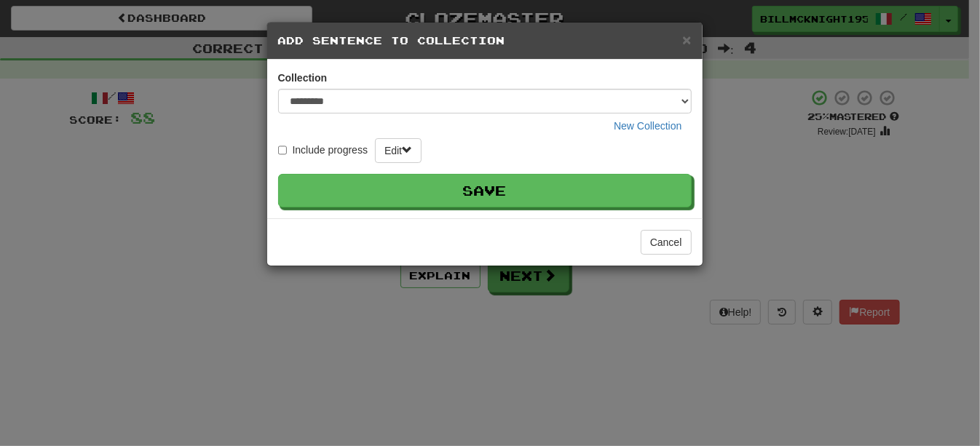  I want to click on button: Edit, so click(398, 151).